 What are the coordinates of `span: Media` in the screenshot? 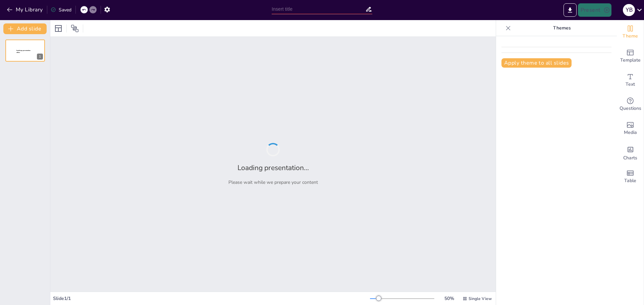 It's located at (630, 133).